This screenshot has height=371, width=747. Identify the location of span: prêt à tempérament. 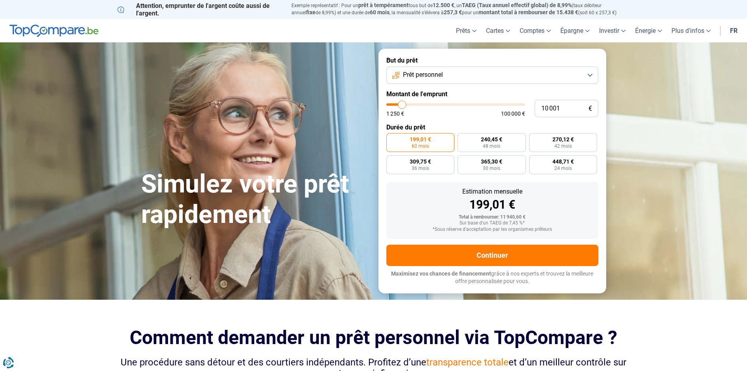
(383, 5).